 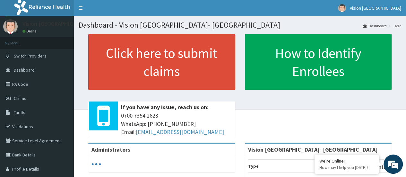 What do you see at coordinates (20, 98) in the screenshot?
I see `span: Claims` at bounding box center [20, 98].